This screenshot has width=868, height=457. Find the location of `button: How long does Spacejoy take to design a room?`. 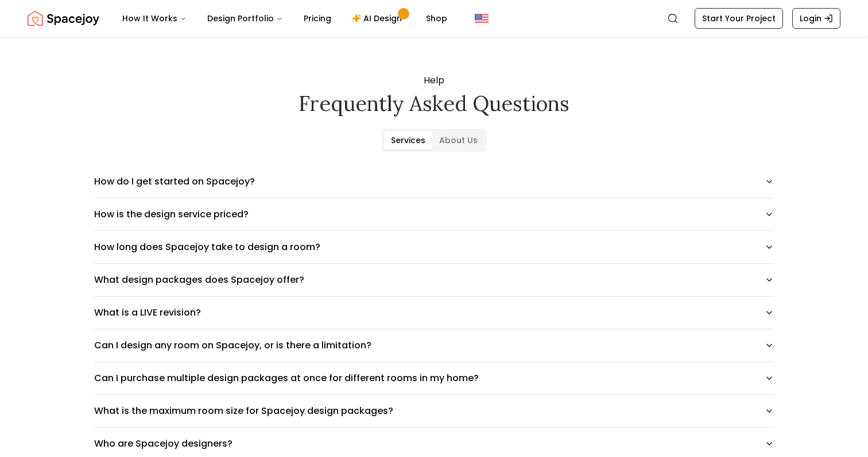

button: How long does Spacejoy take to design a room? is located at coordinates (434, 247).